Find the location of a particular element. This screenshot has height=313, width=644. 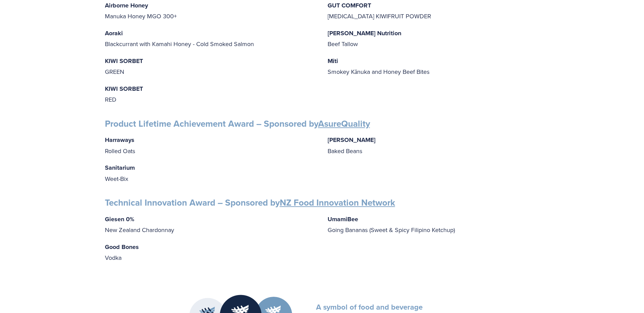

strong: UmamiBee is located at coordinates (343, 219).